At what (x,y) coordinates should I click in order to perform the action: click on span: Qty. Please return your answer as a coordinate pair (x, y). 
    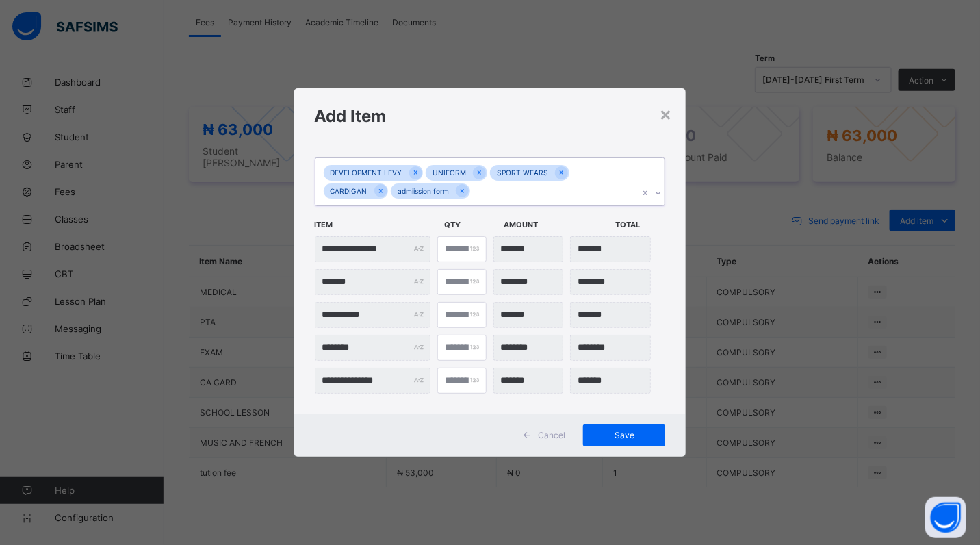
    Looking at the image, I should click on (470, 224).